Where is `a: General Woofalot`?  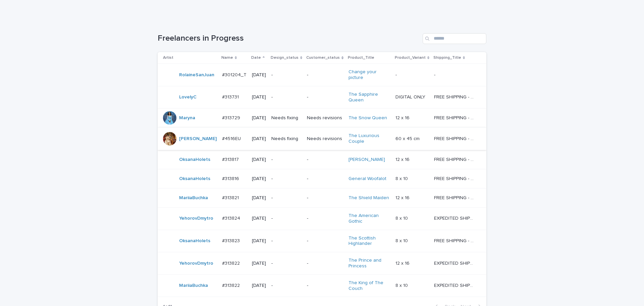
a: General Woofalot is located at coordinates (367, 179).